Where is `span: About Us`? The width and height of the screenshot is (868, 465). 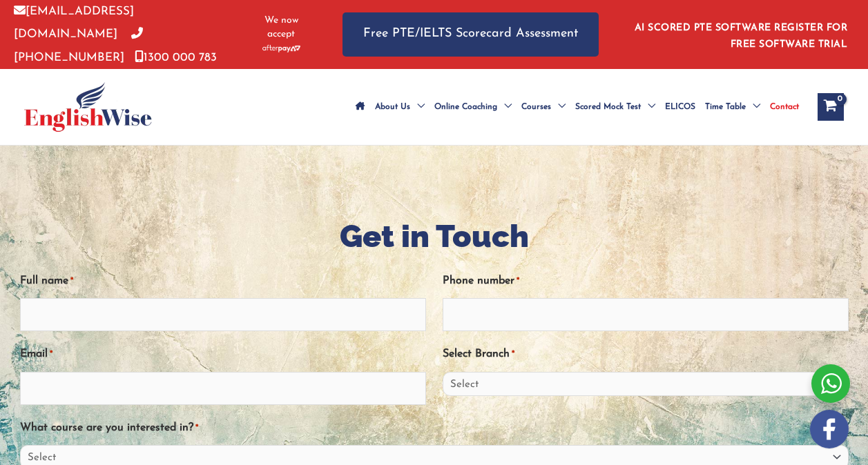
span: About Us is located at coordinates (392, 107).